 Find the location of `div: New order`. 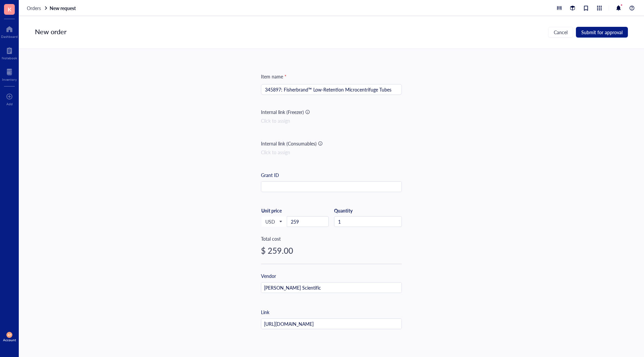

div: New order is located at coordinates (51, 32).